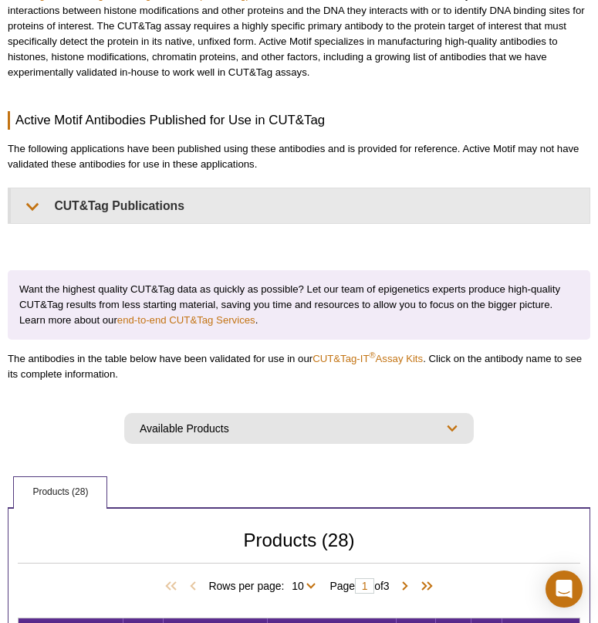  What do you see at coordinates (367, 358) in the screenshot?
I see `a: CUT&Tag-IT®Assay Kits` at bounding box center [367, 358].